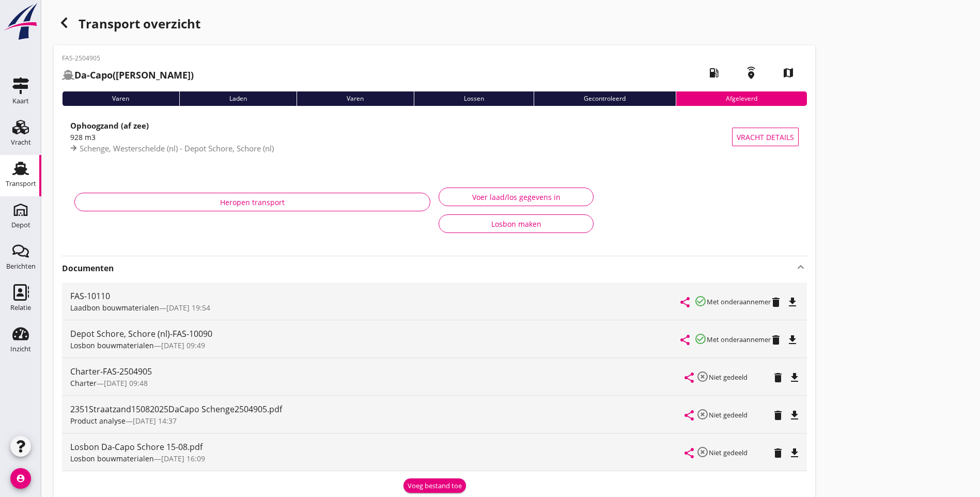 This screenshot has height=497, width=980. I want to click on div: Depot, so click(21, 225).